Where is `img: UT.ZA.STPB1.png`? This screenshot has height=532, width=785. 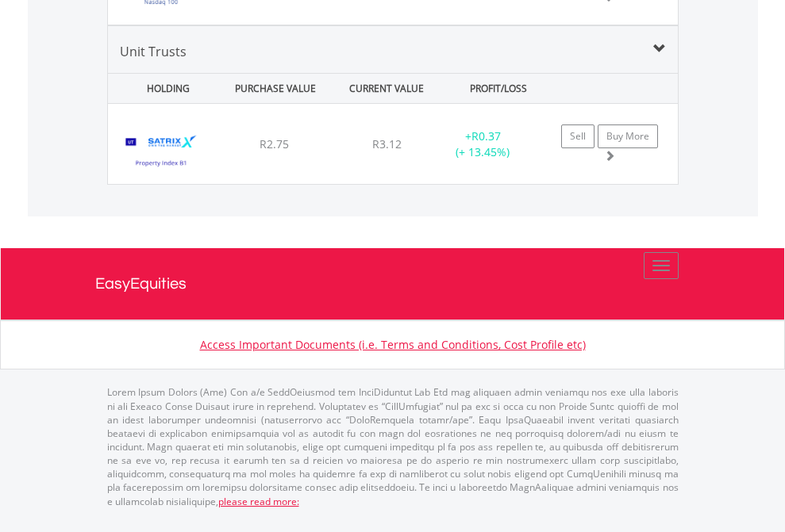
img: UT.ZA.STPB1.png is located at coordinates (161, 152).